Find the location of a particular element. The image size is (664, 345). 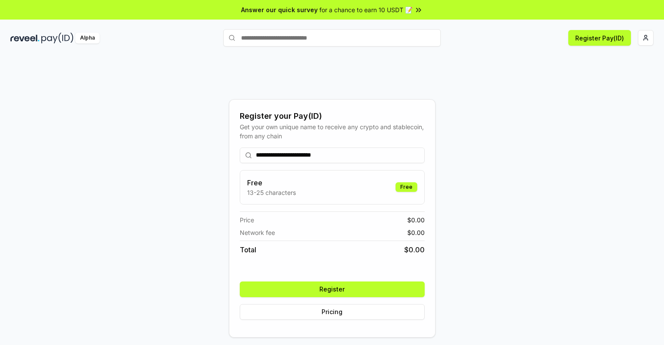

button: Register Pay(ID) is located at coordinates (600, 38).